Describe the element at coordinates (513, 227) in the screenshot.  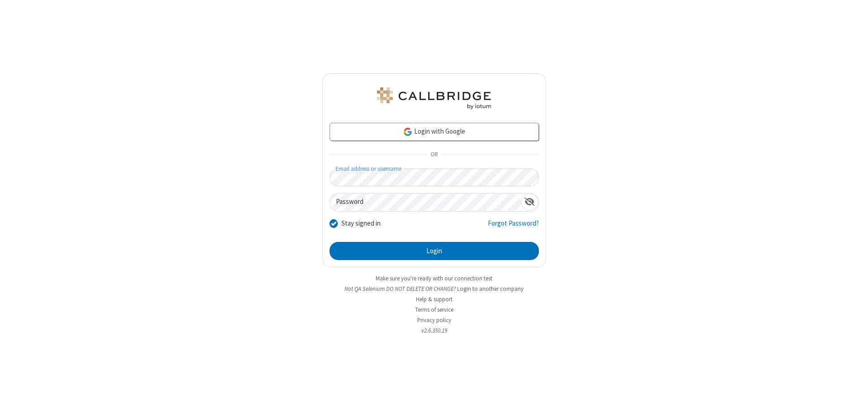
I see `a: Forgot Password?` at that location.